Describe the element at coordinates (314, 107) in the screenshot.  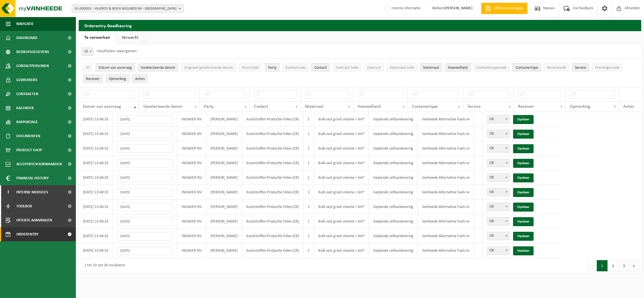
I see `span: Materiaal` at that location.